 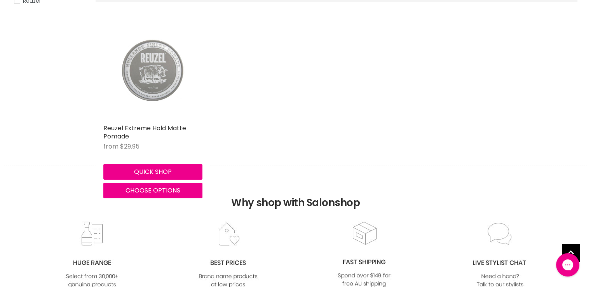 What do you see at coordinates (130, 146) in the screenshot?
I see `span: $29.95` at bounding box center [130, 146].